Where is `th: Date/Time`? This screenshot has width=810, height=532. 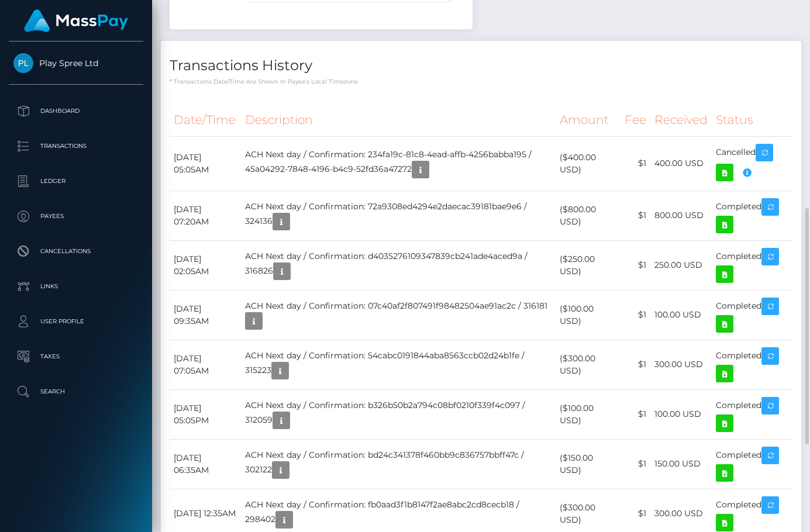 th: Date/Time is located at coordinates (205, 120).